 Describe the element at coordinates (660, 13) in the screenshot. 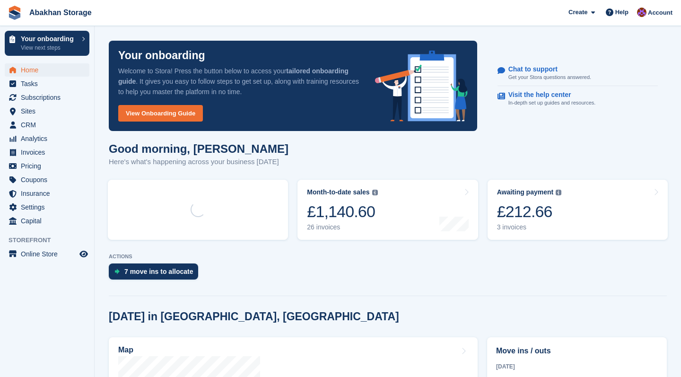

I see `span: Account` at that location.